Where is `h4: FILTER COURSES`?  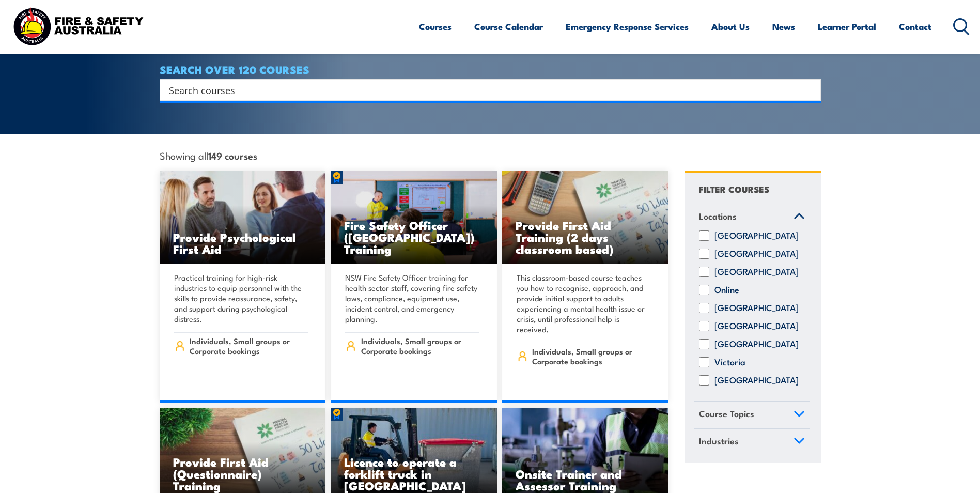 h4: FILTER COURSES is located at coordinates (734, 189).